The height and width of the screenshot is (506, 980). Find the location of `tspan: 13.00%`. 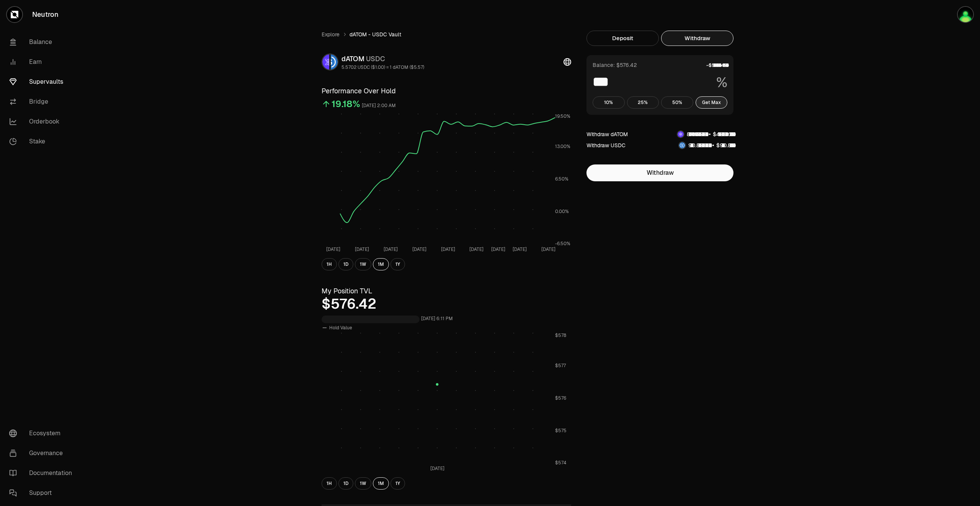

tspan: 13.00% is located at coordinates (563, 147).